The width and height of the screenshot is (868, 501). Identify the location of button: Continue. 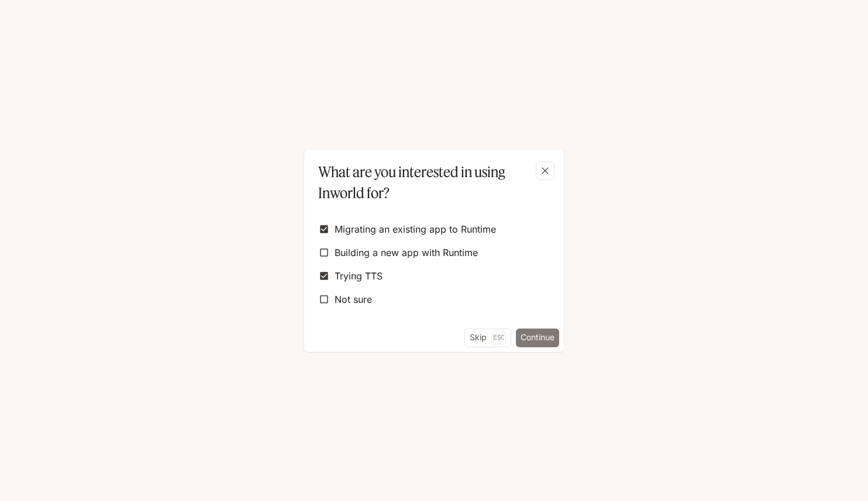
(538, 338).